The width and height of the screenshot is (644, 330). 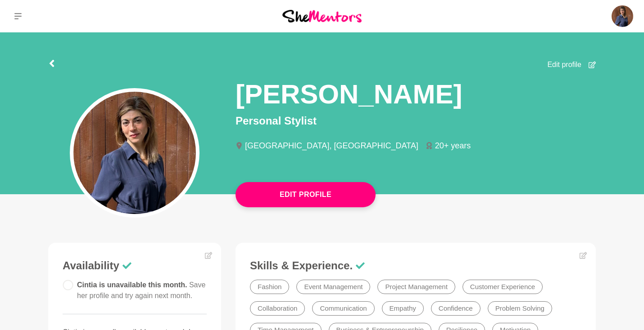 I want to click on h3: Availability, so click(x=135, y=266).